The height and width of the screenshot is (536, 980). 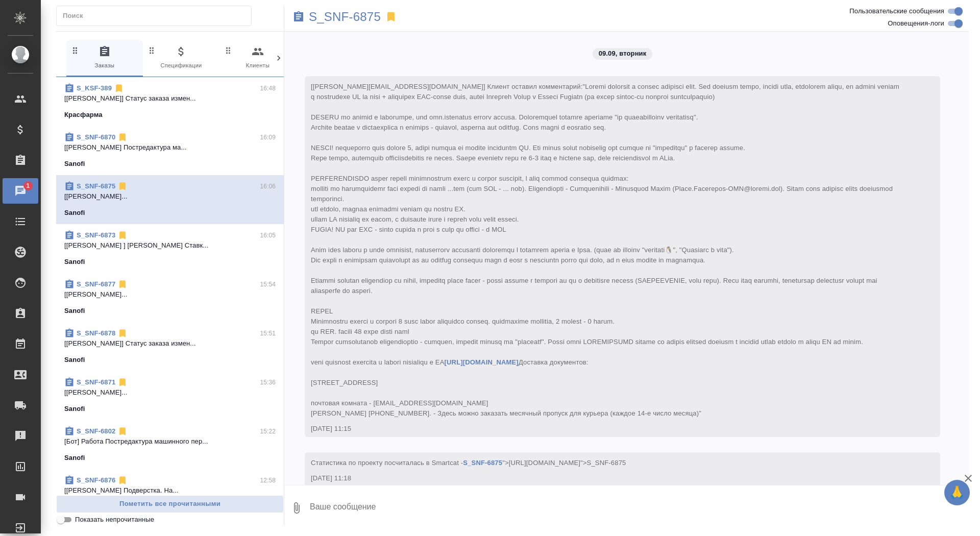 I want to click on a: S_SNF-6802, so click(x=96, y=431).